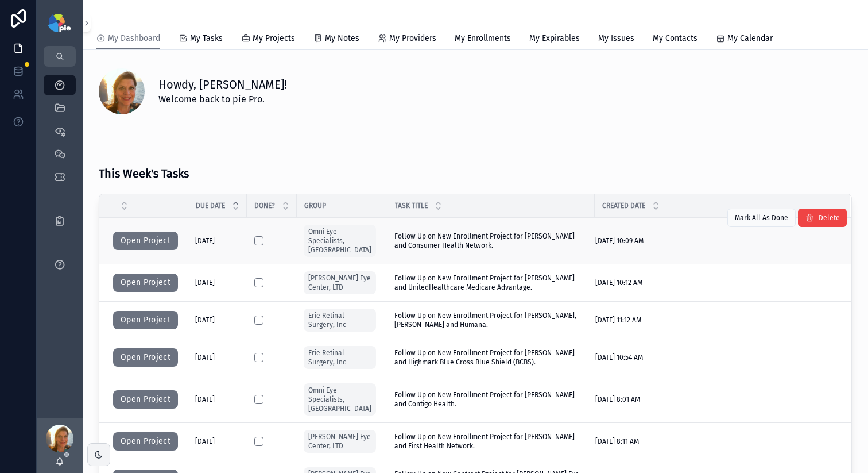 Image resolution: width=868 pixels, height=473 pixels. What do you see at coordinates (761, 218) in the screenshot?
I see `button: Mark All As Done` at bounding box center [761, 218].